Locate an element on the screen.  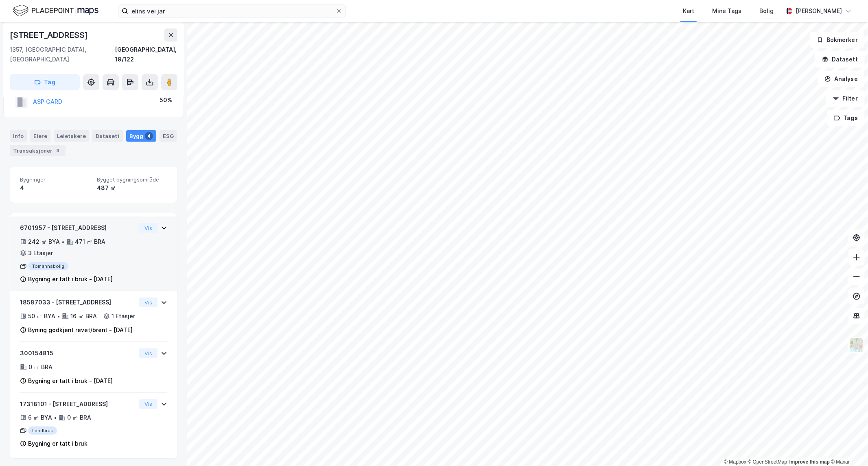
a: Improve this map is located at coordinates (810, 462).